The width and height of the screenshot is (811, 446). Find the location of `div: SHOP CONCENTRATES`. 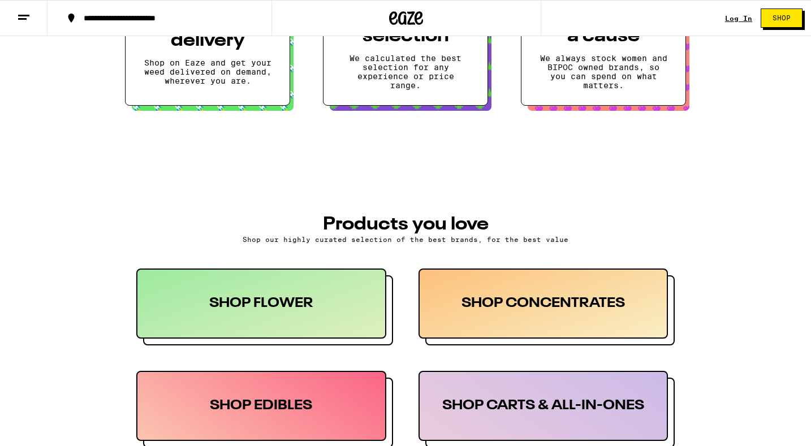

div: SHOP CONCENTRATES is located at coordinates (544, 304).